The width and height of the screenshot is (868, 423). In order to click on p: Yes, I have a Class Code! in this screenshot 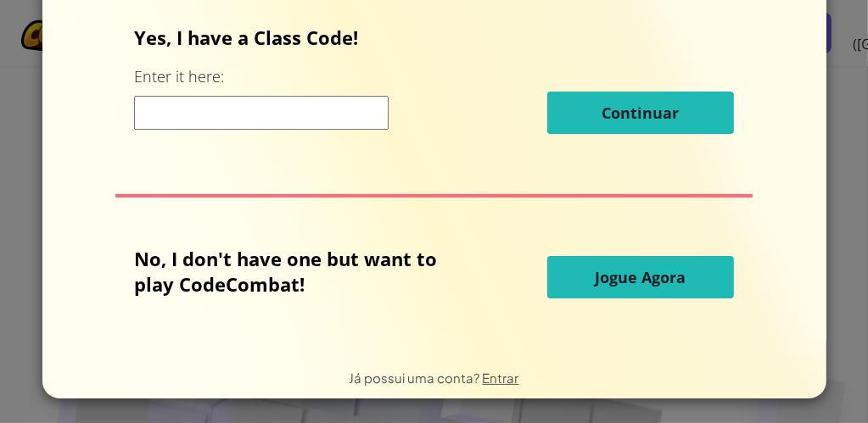, I will do `click(433, 37)`.